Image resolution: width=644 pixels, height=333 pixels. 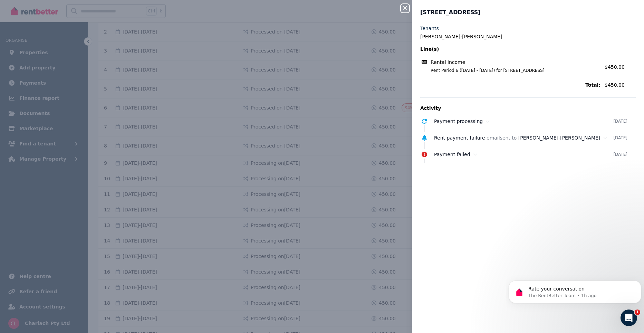 What do you see at coordinates (429, 28) in the screenshot?
I see `label: Tenants` at bounding box center [429, 28].